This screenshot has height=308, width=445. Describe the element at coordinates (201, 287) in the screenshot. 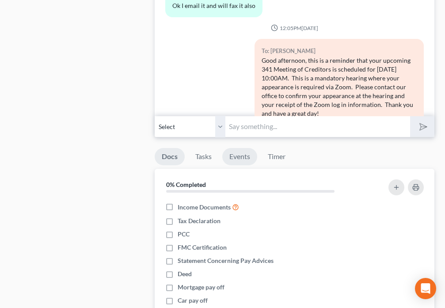

I see `span: Mortgage pay off` at that location.